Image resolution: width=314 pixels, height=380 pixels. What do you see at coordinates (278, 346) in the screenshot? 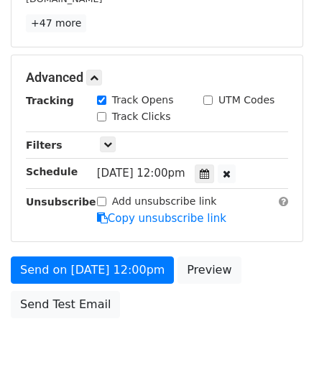
I see `div: Chat Widget` at bounding box center [278, 346].